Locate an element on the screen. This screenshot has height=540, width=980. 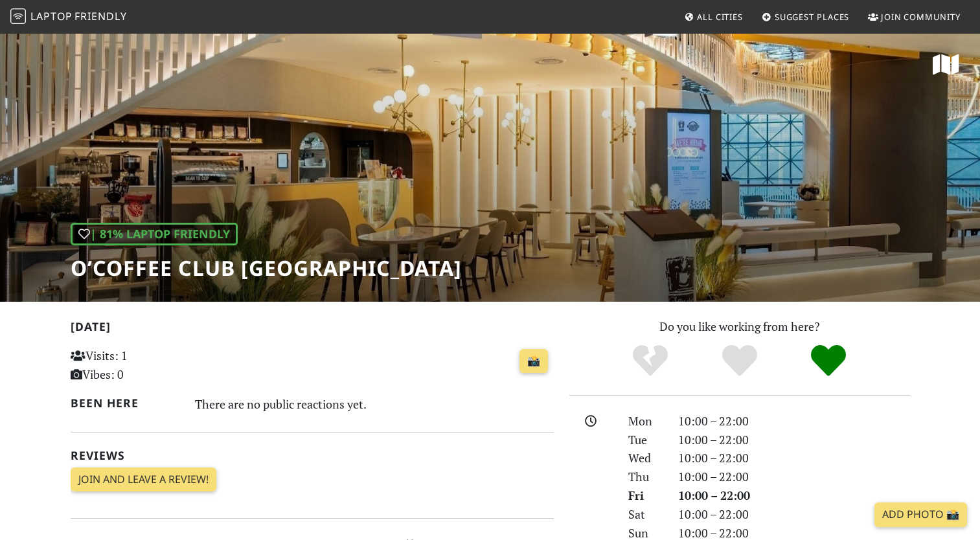
div: Sat is located at coordinates (645, 514).